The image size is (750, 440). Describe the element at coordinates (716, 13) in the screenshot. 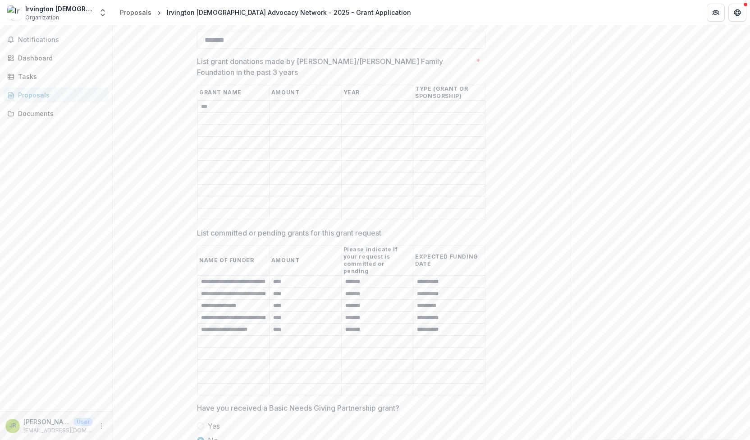

I see `button: Partners` at that location.